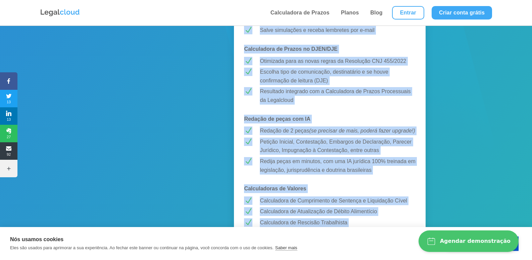  I want to click on p: Salve simulações e receba lembretes por e-mail, so click(338, 30).